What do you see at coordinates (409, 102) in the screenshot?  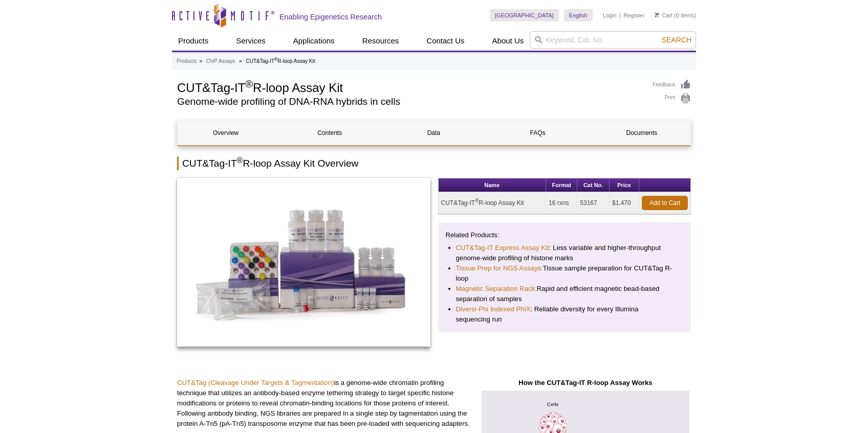 I see `h2: Genome-wide profiling of DNA-RNA hybrids in cells` at bounding box center [409, 102].